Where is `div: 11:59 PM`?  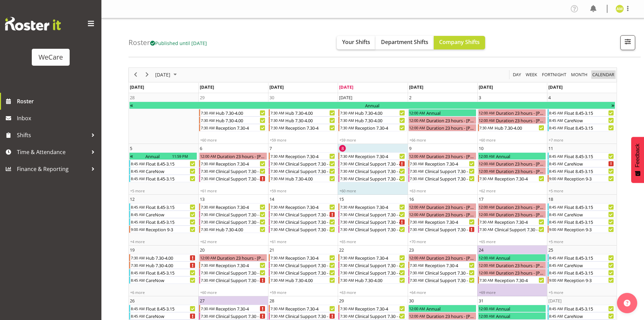 div: 11:59 PM is located at coordinates (180, 156).